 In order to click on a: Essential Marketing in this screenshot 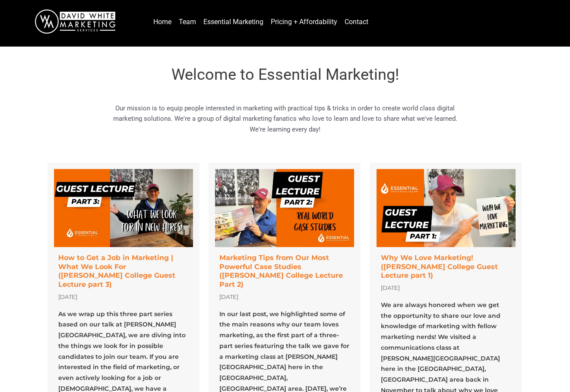, I will do `click(233, 22)`.